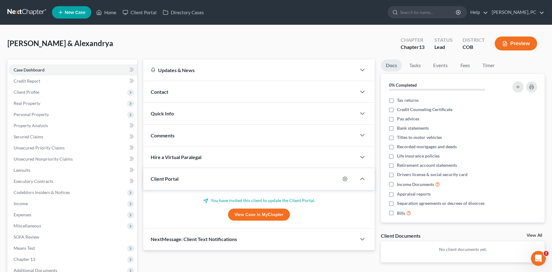  I want to click on span: Hire a Virtual Paralegal, so click(176, 157).